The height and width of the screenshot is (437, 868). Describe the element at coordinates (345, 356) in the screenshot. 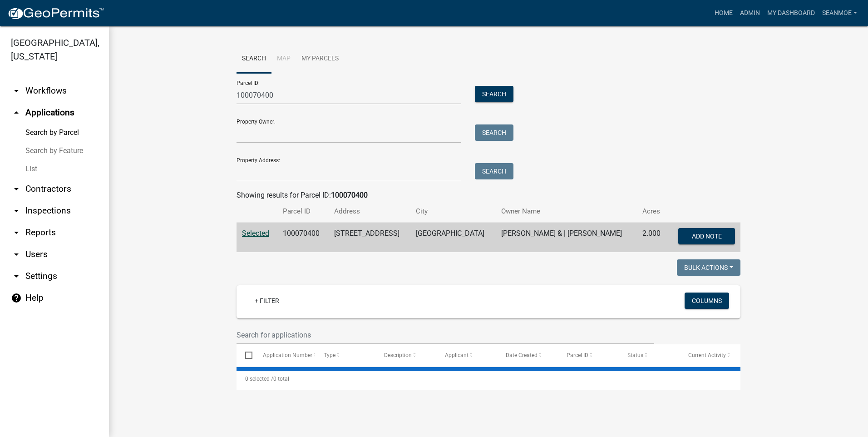

I see `datatable-header-cell: Type` at that location.